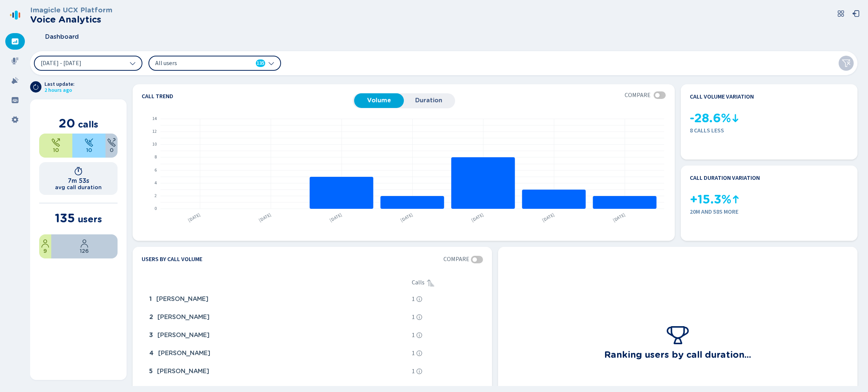  What do you see at coordinates (277, 372) in the screenshot?
I see `div: Kamal Ammoun` at bounding box center [277, 372].